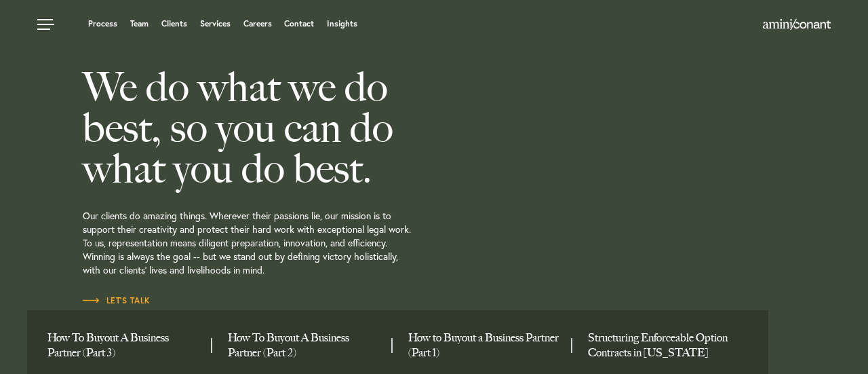 Image resolution: width=868 pixels, height=374 pixels. I want to click on a: Insights, so click(342, 24).